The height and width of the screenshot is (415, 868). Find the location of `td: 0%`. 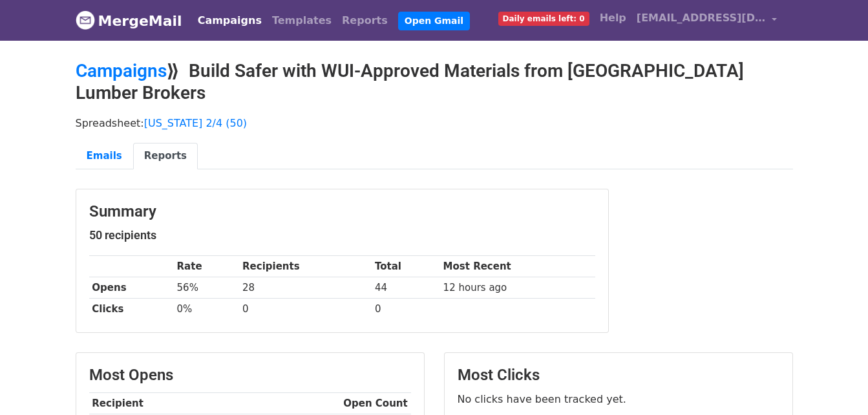

td: 0% is located at coordinates (207, 309).